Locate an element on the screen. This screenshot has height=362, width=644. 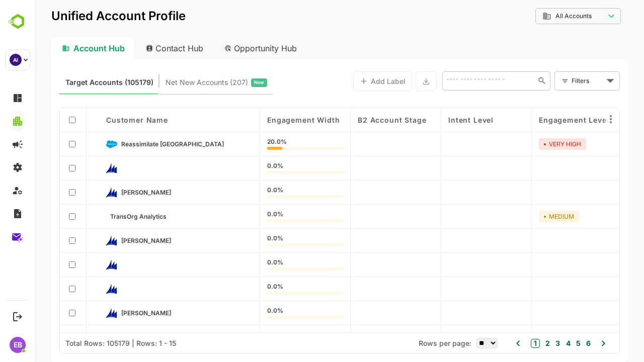
span: Engagement Width is located at coordinates (268, 120).